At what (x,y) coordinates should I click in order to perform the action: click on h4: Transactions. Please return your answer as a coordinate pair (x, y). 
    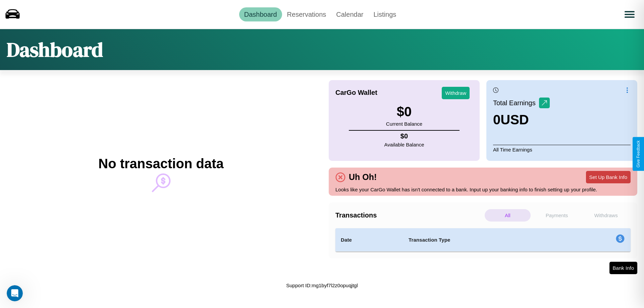
    Looking at the image, I should click on (409, 215).